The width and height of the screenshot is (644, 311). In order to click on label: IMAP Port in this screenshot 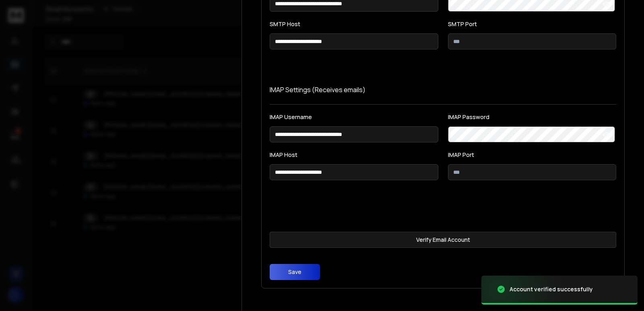, I will do `click(531, 155)`.